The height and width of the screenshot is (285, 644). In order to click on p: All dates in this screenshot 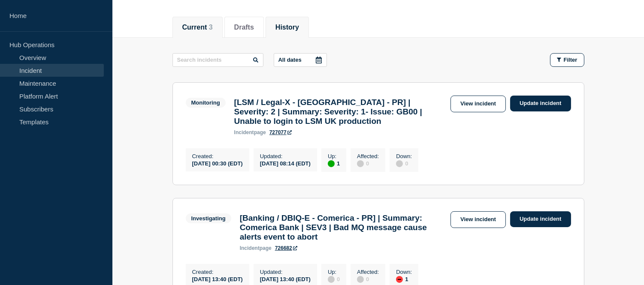, I will do `click(290, 60)`.